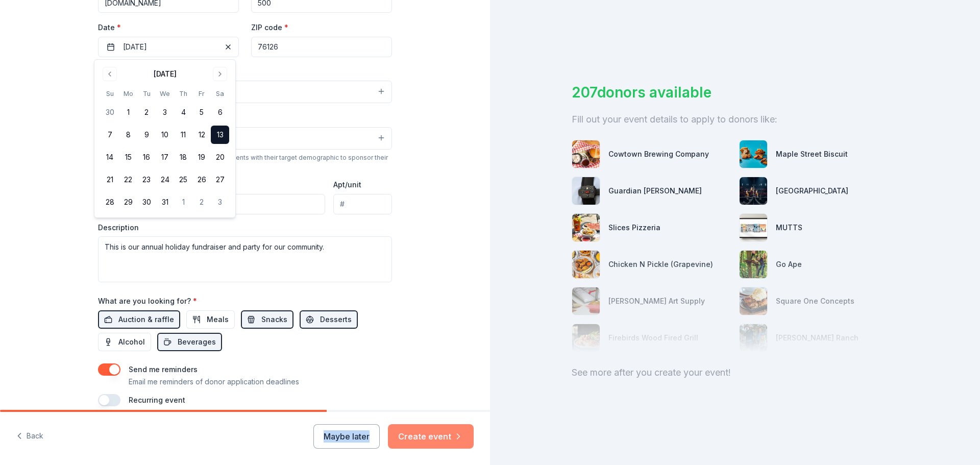  What do you see at coordinates (245, 139) in the screenshot?
I see `button: All gendersAll ages` at bounding box center [245, 139].